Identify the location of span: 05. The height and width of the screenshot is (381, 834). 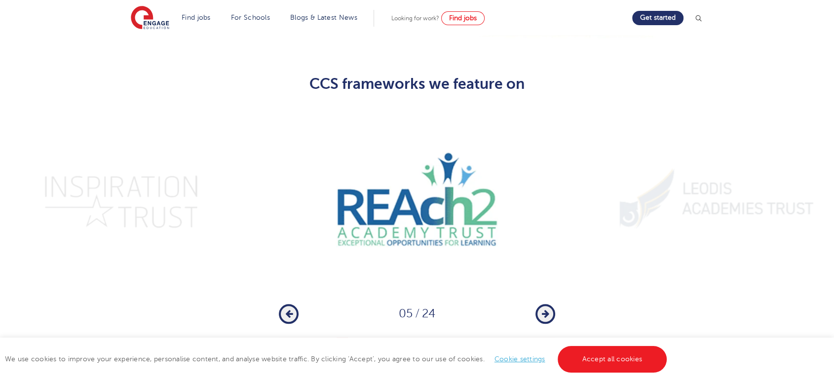
(406, 313).